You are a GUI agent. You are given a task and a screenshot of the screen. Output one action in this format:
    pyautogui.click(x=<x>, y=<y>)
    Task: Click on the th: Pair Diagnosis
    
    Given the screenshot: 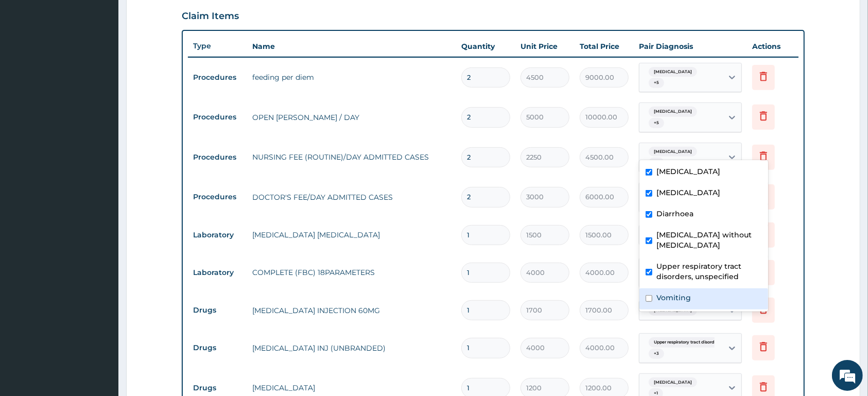 What is the action you would take?
    pyautogui.click(x=691, y=46)
    